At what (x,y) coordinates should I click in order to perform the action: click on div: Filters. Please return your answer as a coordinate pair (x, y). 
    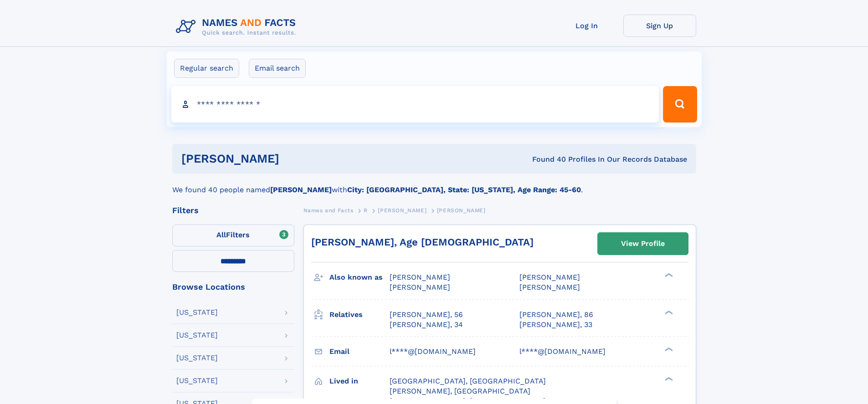
    Looking at the image, I should click on (234, 210).